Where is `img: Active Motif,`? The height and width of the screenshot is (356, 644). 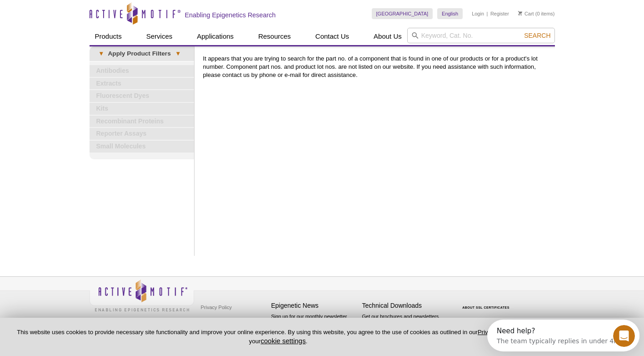
img: Active Motif, is located at coordinates (142, 295).